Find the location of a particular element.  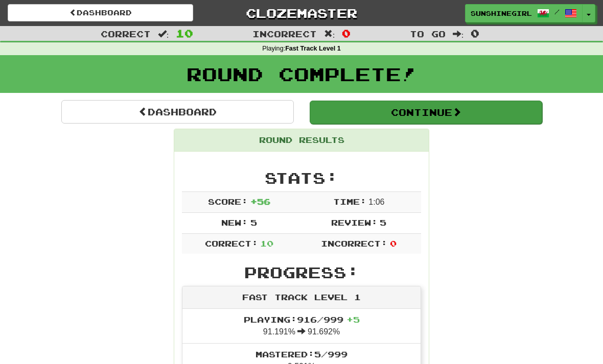

span: Correct: is located at coordinates (232, 243).